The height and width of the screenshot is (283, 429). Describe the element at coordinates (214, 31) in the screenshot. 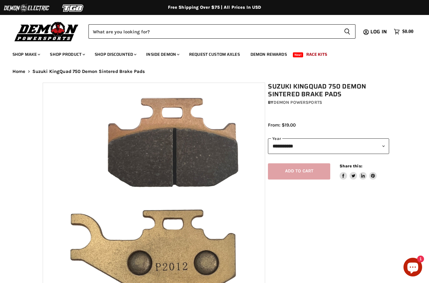

I see `input: Search` at that location.